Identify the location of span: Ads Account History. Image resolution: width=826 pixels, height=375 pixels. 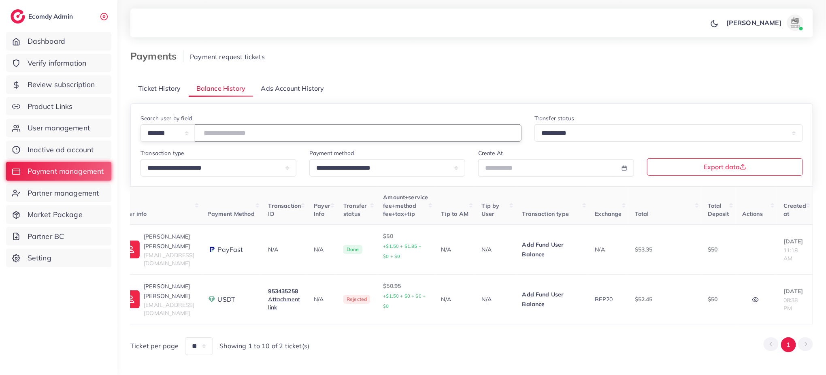
(293, 88).